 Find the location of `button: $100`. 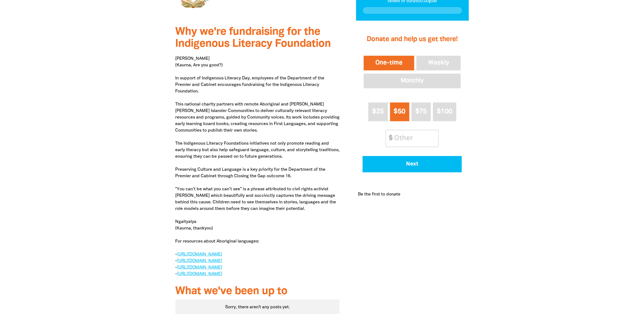

button: $100 is located at coordinates (445, 112).